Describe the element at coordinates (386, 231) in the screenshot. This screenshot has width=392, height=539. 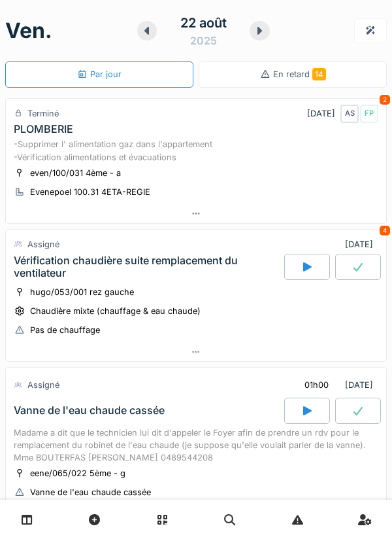
I see `div: 4` at that location.